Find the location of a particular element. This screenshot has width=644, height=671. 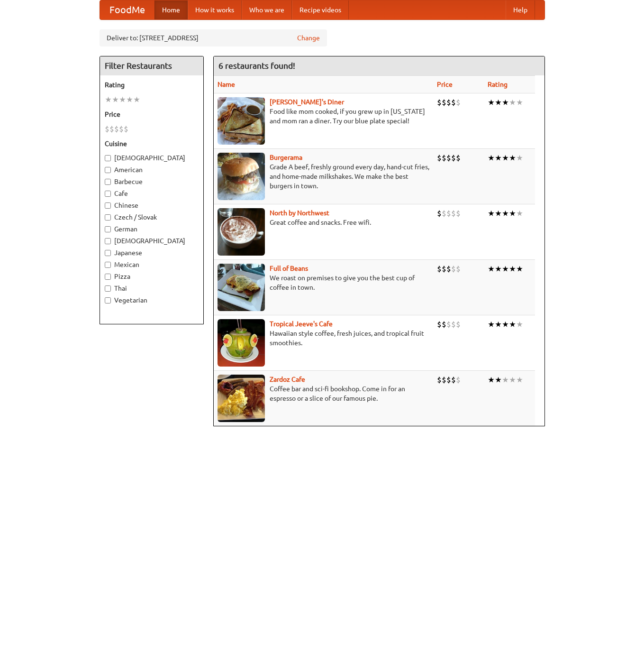

a: Zardoz Cafe is located at coordinates (287, 379).